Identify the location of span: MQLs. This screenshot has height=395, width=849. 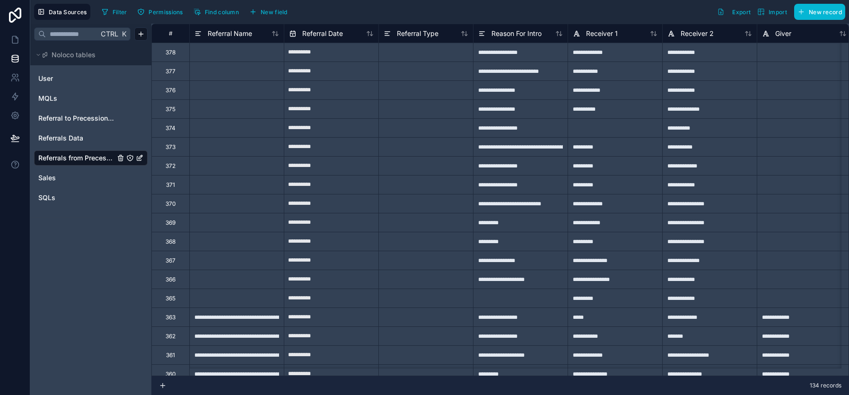
(48, 98).